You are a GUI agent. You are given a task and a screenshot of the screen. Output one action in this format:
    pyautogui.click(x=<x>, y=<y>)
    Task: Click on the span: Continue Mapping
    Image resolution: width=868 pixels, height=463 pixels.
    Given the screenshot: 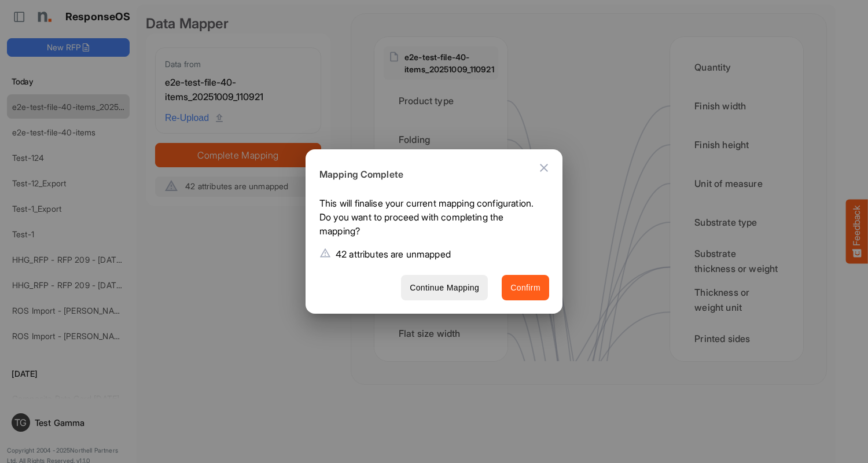 What is the action you would take?
    pyautogui.click(x=445, y=288)
    